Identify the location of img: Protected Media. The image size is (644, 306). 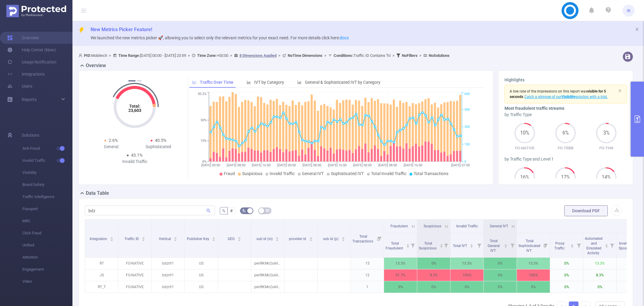
(36, 11).